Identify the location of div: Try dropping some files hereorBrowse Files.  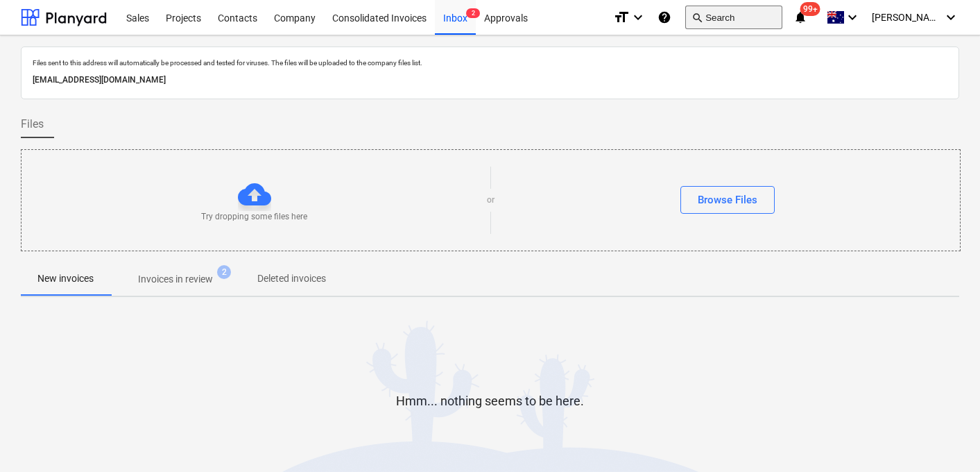
(490, 199).